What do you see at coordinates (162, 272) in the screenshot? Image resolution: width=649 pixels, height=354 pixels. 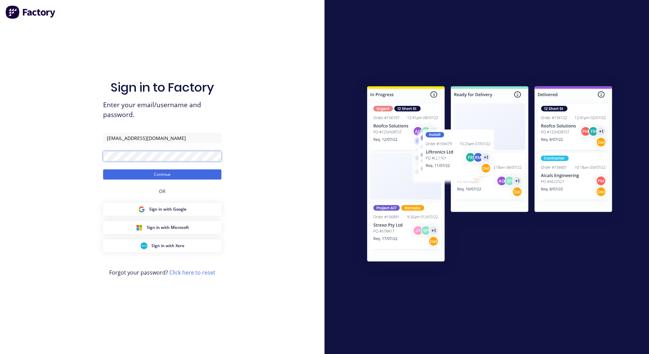 I see `span: Forgot your password?` at bounding box center [162, 272].